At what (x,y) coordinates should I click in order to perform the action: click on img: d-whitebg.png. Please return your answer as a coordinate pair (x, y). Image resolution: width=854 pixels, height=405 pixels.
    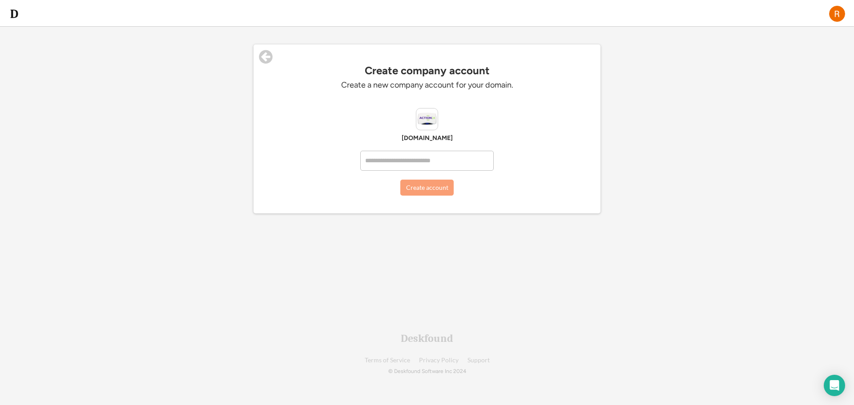
    Looking at the image, I should click on (14, 14).